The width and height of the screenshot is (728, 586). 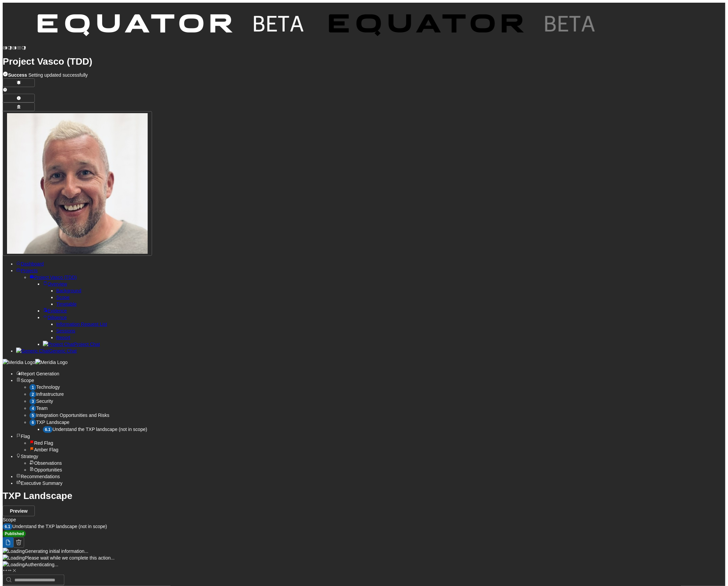 I want to click on span: Overview, so click(x=57, y=284).